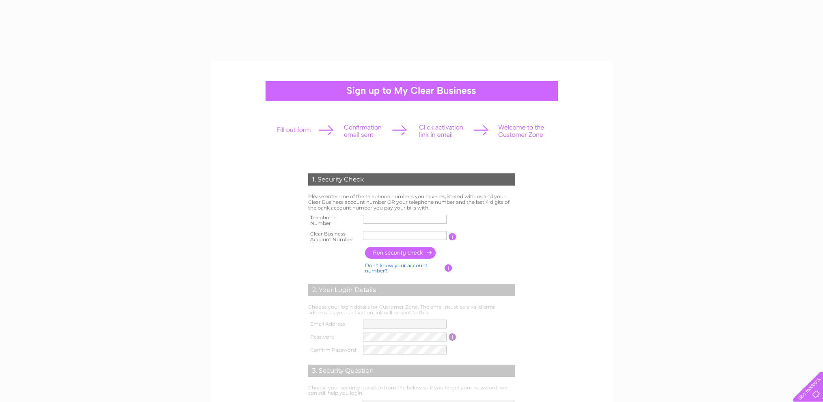 This screenshot has width=823, height=402. What do you see at coordinates (334, 350) in the screenshot?
I see `th: Confirm Password` at bounding box center [334, 350].